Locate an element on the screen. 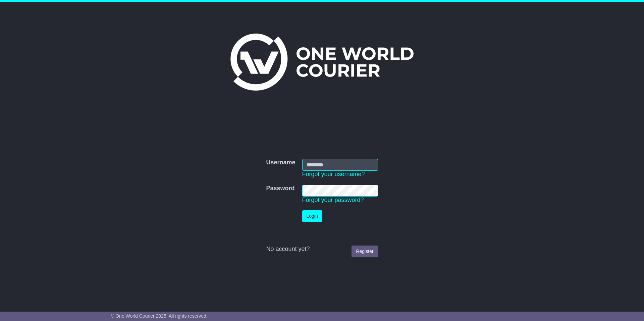 The width and height of the screenshot is (644, 321). div: No account yet? is located at coordinates (322, 249).